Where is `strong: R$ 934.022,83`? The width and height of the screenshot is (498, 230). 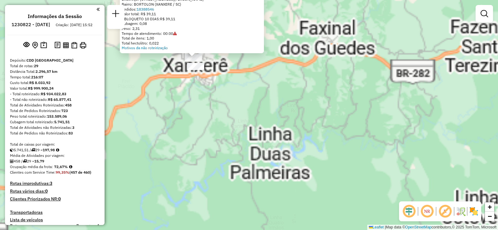
strong: R$ 934.022,83 is located at coordinates (53, 94).